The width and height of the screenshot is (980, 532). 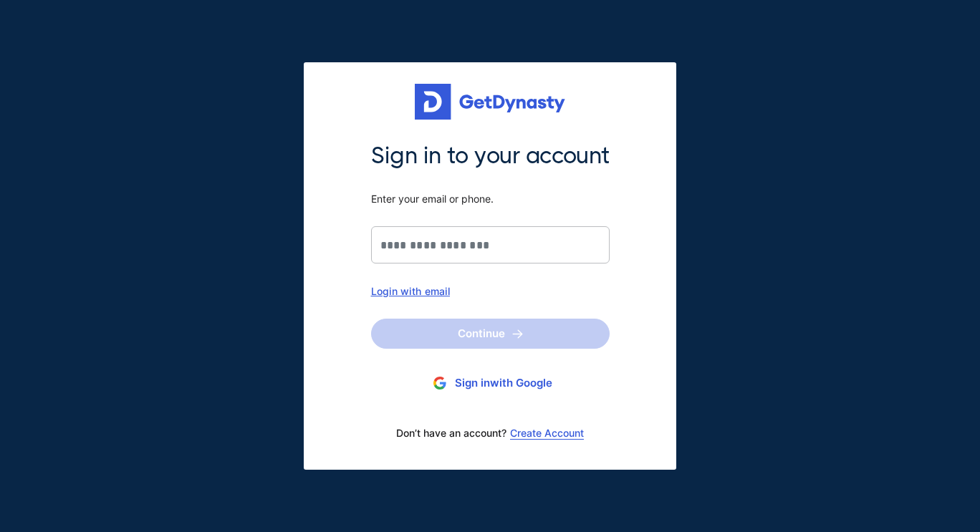 I want to click on span: Enter your email or phone., so click(x=490, y=199).